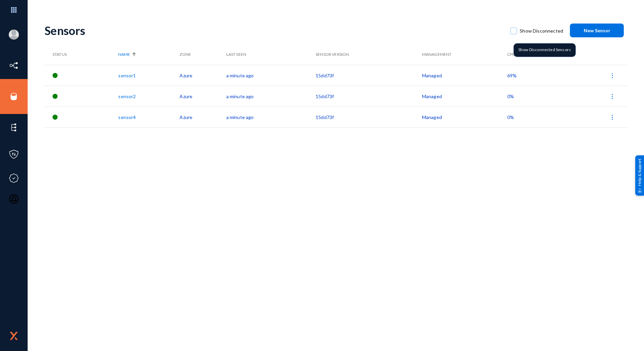  What do you see at coordinates (14, 66) in the screenshot?
I see `img: icon-inventory.svg` at bounding box center [14, 66].